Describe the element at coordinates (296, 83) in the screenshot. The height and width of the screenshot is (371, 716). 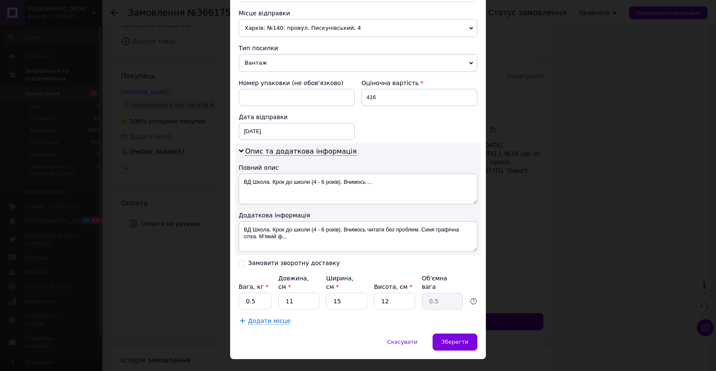
I see `div: Номер упаковки (не обов'язково)` at that location.